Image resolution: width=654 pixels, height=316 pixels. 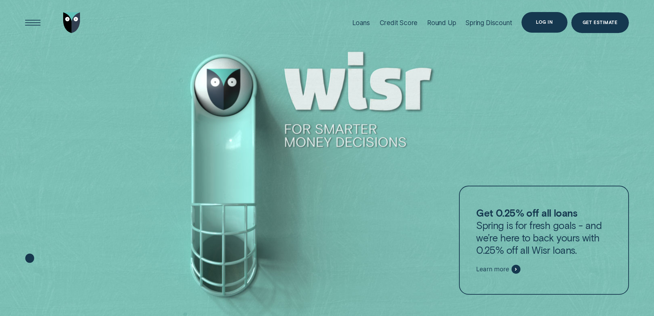 What do you see at coordinates (493, 269) in the screenshot?
I see `span: Learn more` at bounding box center [493, 269].